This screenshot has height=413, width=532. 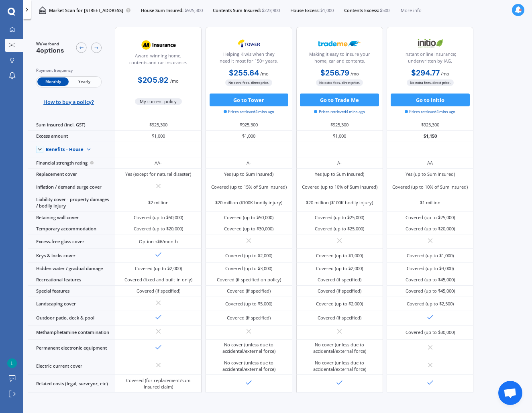 I want to click on div: Keys & locks cover, so click(x=71, y=256).